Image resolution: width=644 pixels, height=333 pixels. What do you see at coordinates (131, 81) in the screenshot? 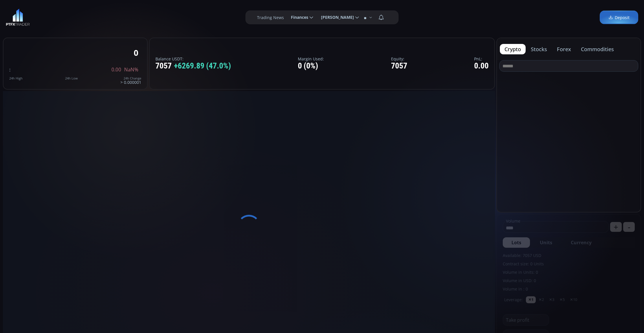
I see `div: > 0.000001` at bounding box center [131, 81].